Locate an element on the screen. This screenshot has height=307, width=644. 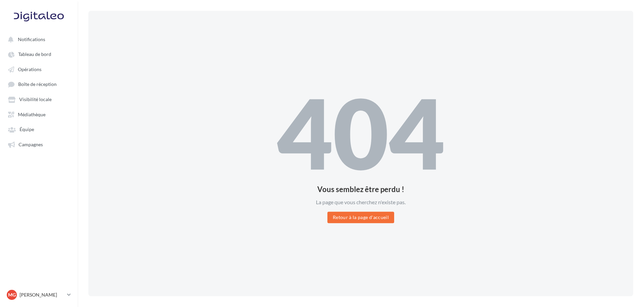
span: Boîte de réception is located at coordinates (37, 84).